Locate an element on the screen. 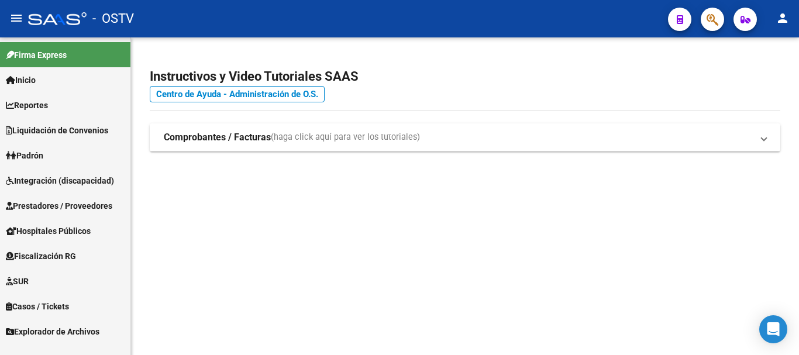 This screenshot has height=355, width=799. span: Firma Express is located at coordinates (36, 55).